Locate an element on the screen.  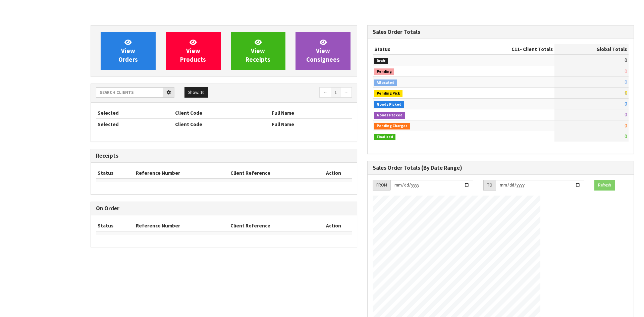
div: TO is located at coordinates (489, 185).